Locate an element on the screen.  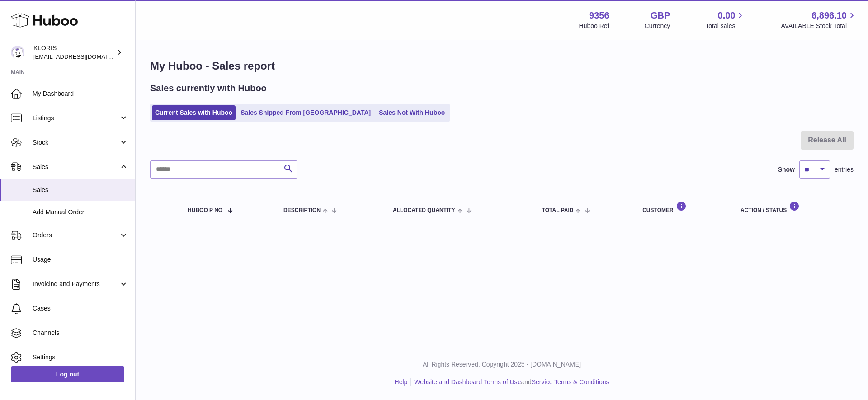
a: Service Terms & Conditions is located at coordinates (571, 382).